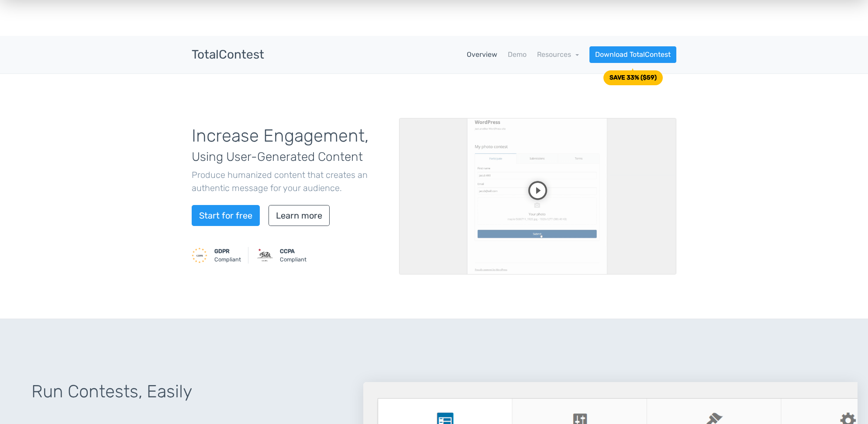 This screenshot has width=868, height=424. What do you see at coordinates (517, 54) in the screenshot?
I see `a: Demo` at bounding box center [517, 54].